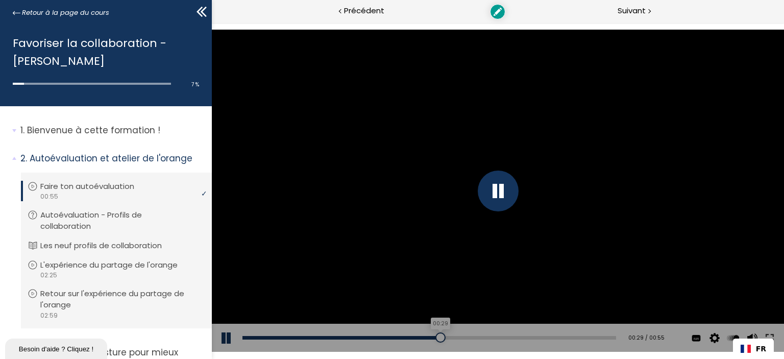 The height and width of the screenshot is (359, 784). What do you see at coordinates (540, 316) in the screenshot?
I see `button: Volume` at bounding box center [540, 316].